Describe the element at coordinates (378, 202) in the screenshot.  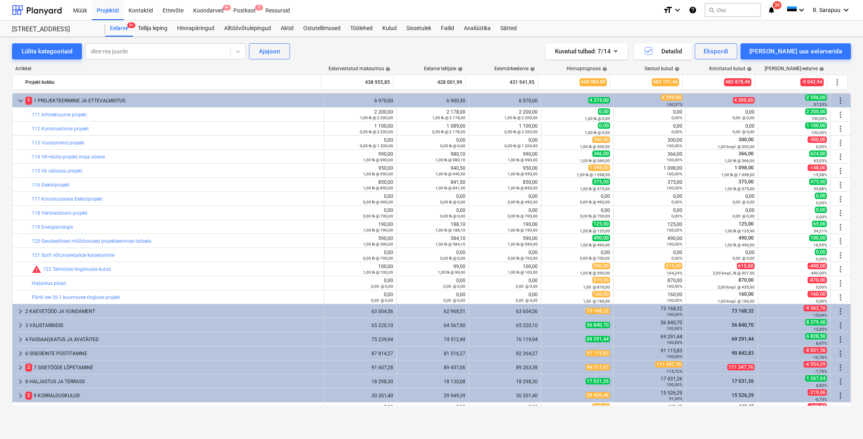
I see `small: 0,00 tk @ 490,00` at that location.